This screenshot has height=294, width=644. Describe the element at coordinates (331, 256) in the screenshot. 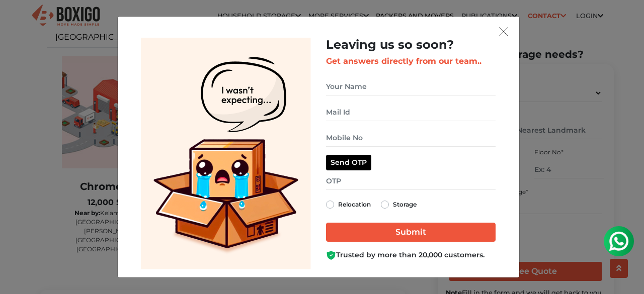

I see `img: Boxigo Customer Shield` at that location.